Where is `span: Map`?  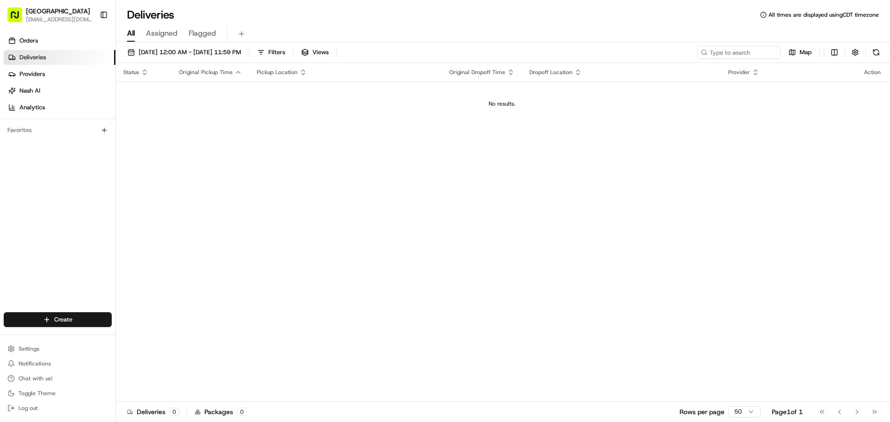
span: Map is located at coordinates (806, 52).